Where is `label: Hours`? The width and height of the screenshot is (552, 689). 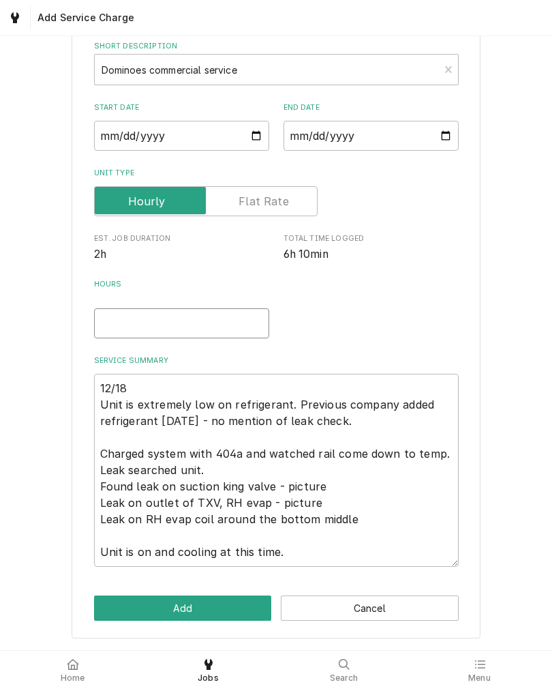 label: Hours is located at coordinates (181, 290).